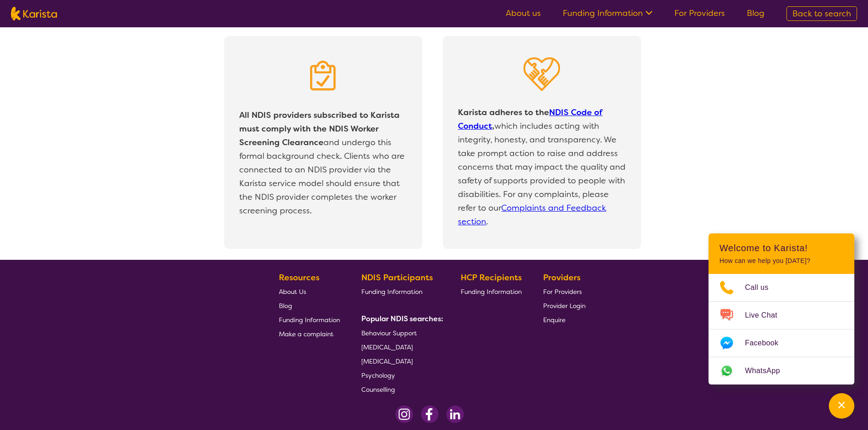 Image resolution: width=868 pixels, height=430 pixels. Describe the element at coordinates (429, 414) in the screenshot. I see `img: Facebook` at that location.